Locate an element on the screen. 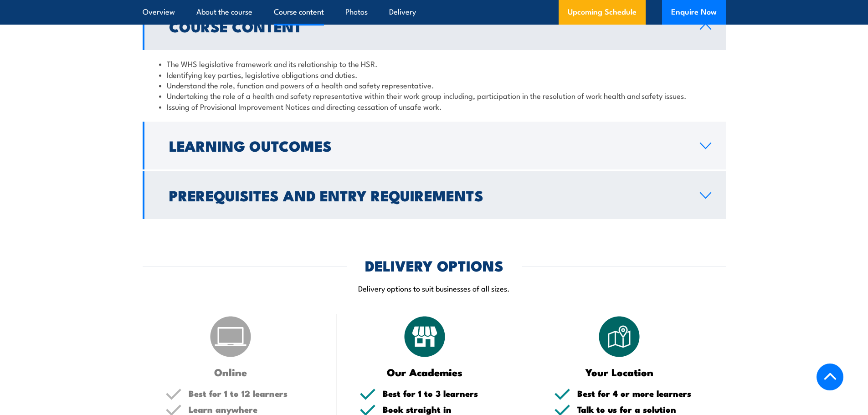 The image size is (868, 415). h2: DELIVERY OPTIONS is located at coordinates (434, 265).